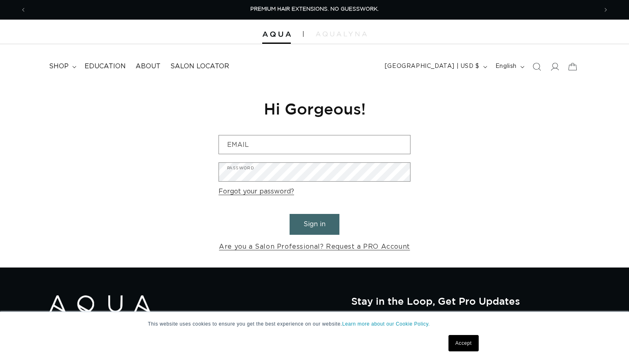 Image resolution: width=629 pixels, height=362 pixels. Describe the element at coordinates (105, 66) in the screenshot. I see `span: Education` at that location.